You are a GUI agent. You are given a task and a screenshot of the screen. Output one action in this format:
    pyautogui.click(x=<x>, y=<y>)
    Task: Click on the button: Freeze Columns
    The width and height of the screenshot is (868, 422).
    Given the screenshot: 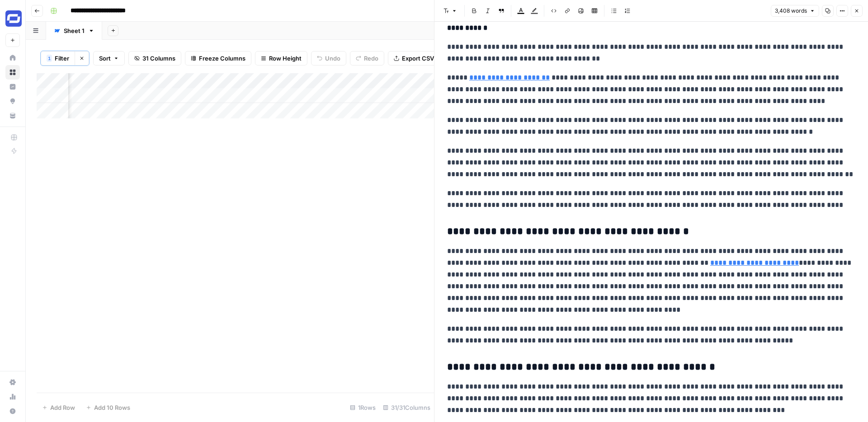 What is the action you would take?
    pyautogui.click(x=218, y=59)
    